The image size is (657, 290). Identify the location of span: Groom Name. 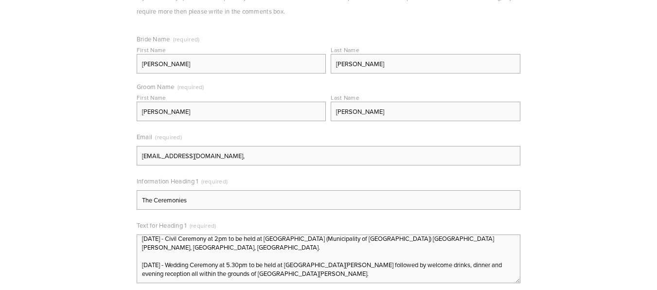
(156, 87).